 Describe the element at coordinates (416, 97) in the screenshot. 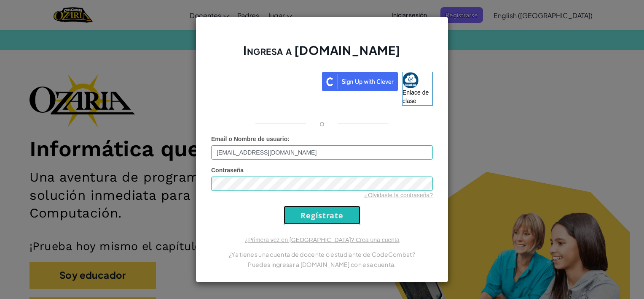

I see `span: Enlace de clase` at that location.